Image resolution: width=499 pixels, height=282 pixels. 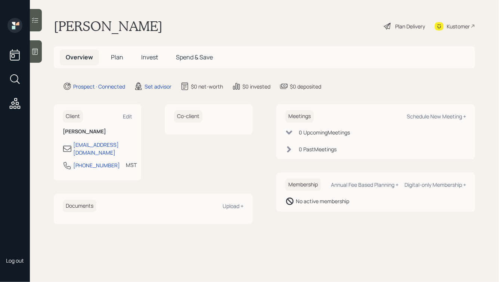 What do you see at coordinates (79, 57) in the screenshot?
I see `span: Overview` at bounding box center [79, 57].